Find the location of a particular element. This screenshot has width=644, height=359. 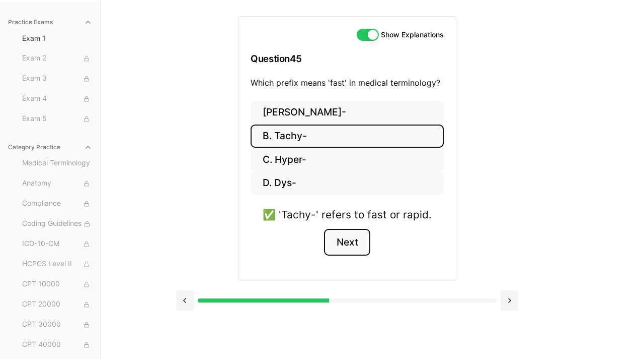

button: Practice Exams is located at coordinates (50, 22).